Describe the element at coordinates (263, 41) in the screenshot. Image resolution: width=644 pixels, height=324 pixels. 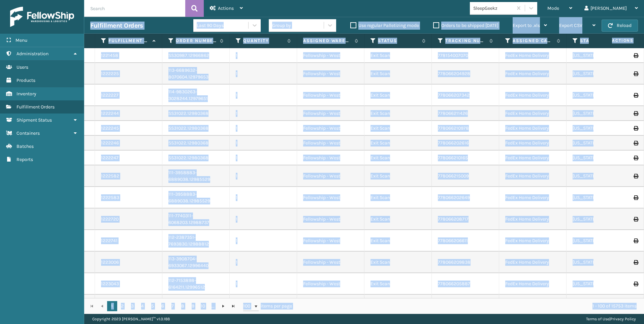
I see `label: Quantity` at that location.